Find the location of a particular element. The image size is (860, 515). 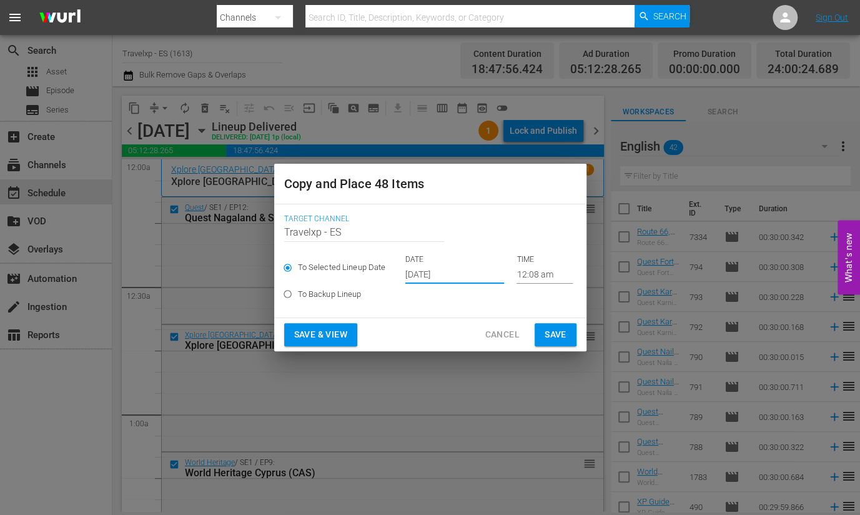

span: Save & View is located at coordinates (320, 334).